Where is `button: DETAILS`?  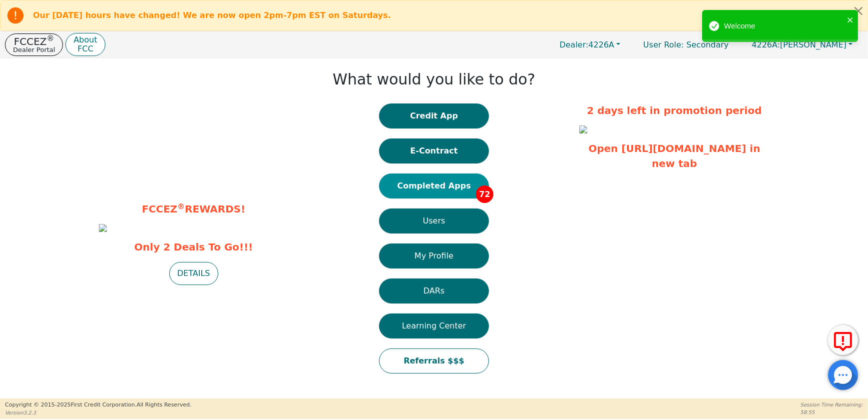
button: DETAILS is located at coordinates (194, 273).